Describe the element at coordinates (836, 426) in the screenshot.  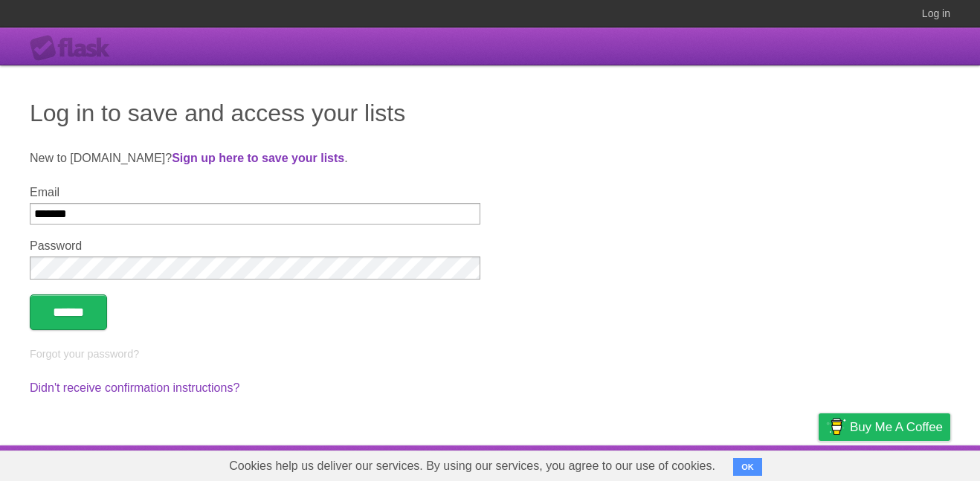
I see `img: Buy me a coffee` at that location.